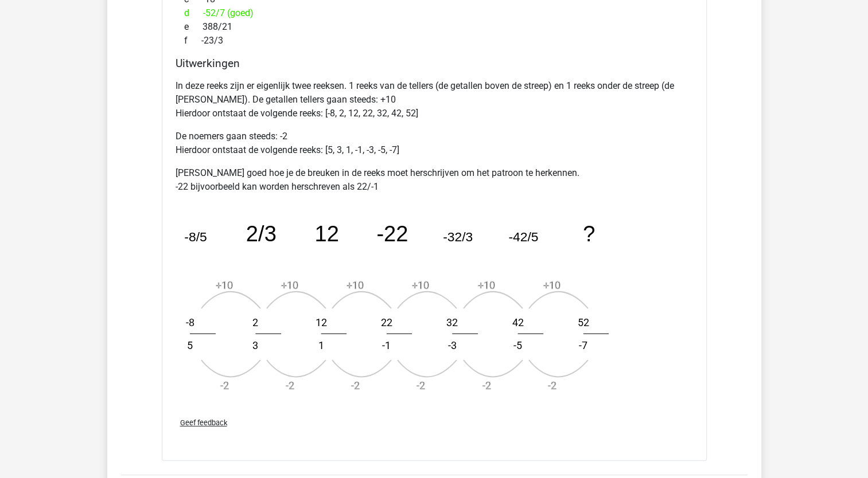 The height and width of the screenshot is (478, 868). I want to click on h4: Uitwerkingen, so click(434, 63).